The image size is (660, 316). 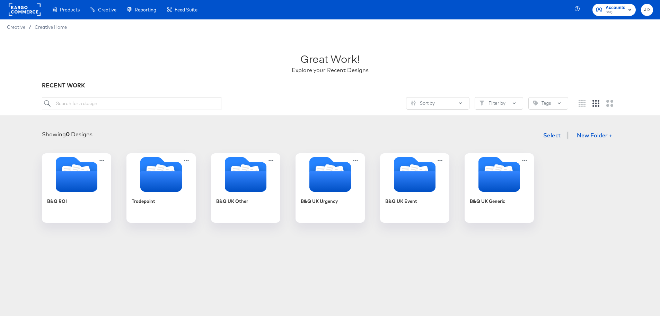 What do you see at coordinates (51, 27) in the screenshot?
I see `span: Creative Home` at bounding box center [51, 27].